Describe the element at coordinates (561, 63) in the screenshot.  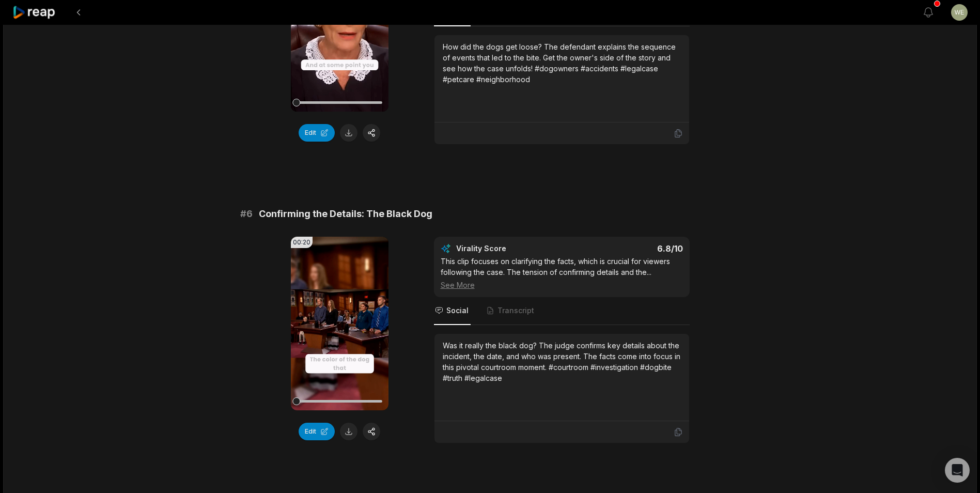
I see `div: How did the dogs get loose? The defendant explains the sequence of events that led to the bite. G...` at that location.